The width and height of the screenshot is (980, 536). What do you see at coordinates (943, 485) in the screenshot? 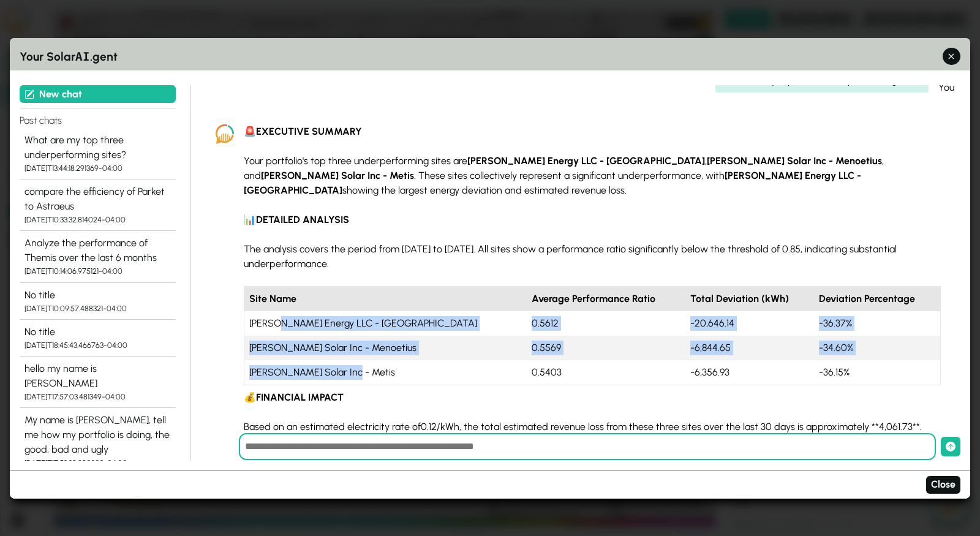
I see `button: Close` at bounding box center [943, 485].